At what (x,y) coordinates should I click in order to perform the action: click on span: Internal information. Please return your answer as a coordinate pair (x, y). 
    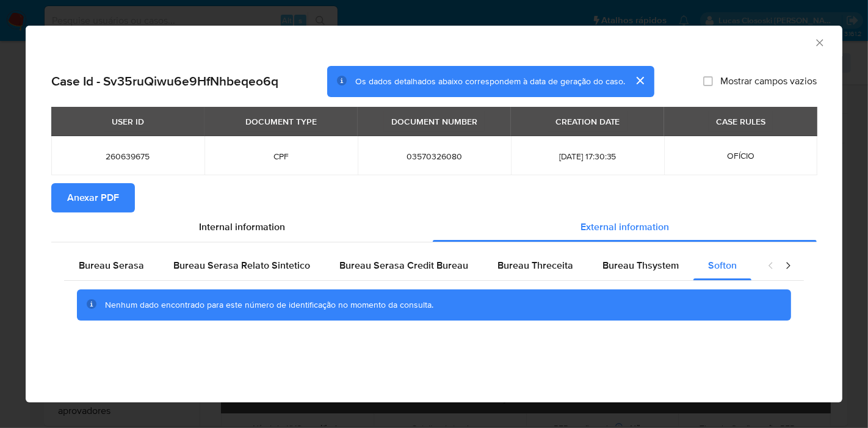
    Looking at the image, I should click on (242, 226).